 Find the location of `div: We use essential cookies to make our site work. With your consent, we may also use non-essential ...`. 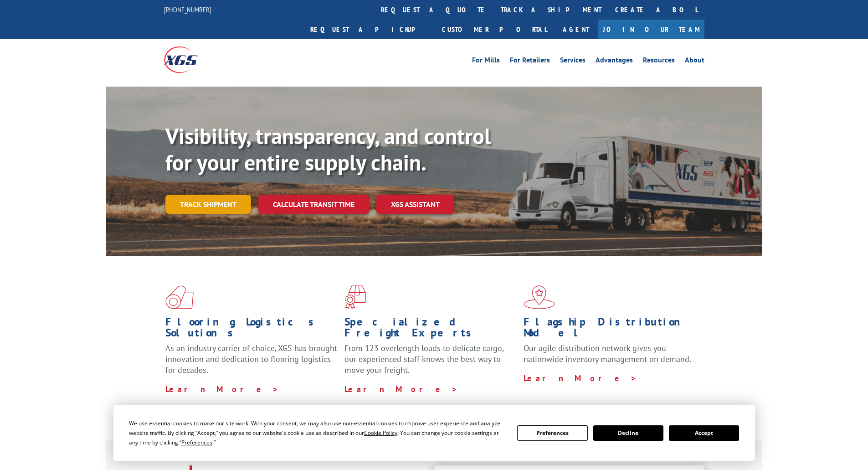

div: We use essential cookies to make our site work. With your consent, we may also use non-essential ... is located at coordinates (318, 433).